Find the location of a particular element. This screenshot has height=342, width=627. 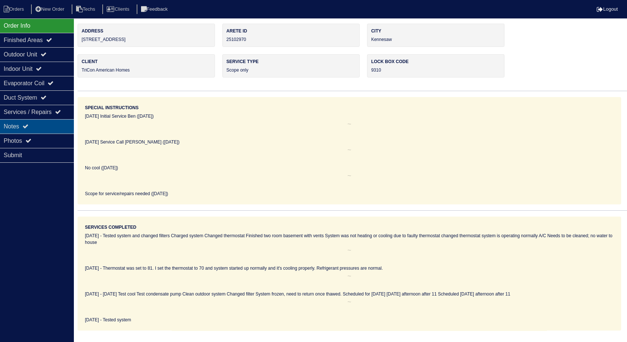

label: Service Type is located at coordinates (291, 62).